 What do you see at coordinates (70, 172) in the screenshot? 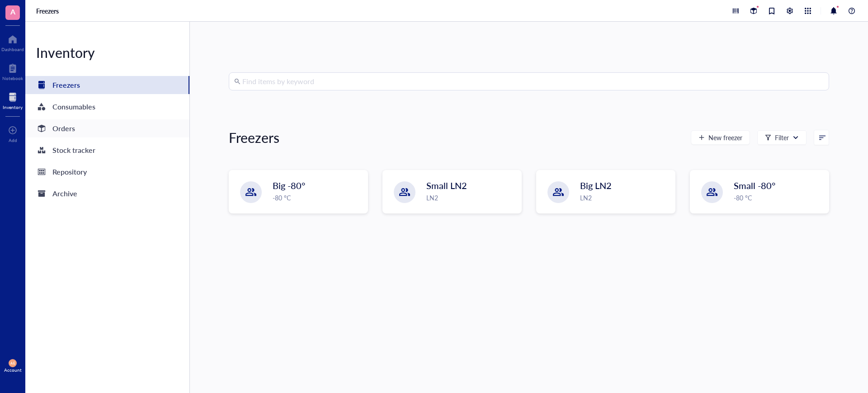
I see `div: Repository` at bounding box center [70, 172].